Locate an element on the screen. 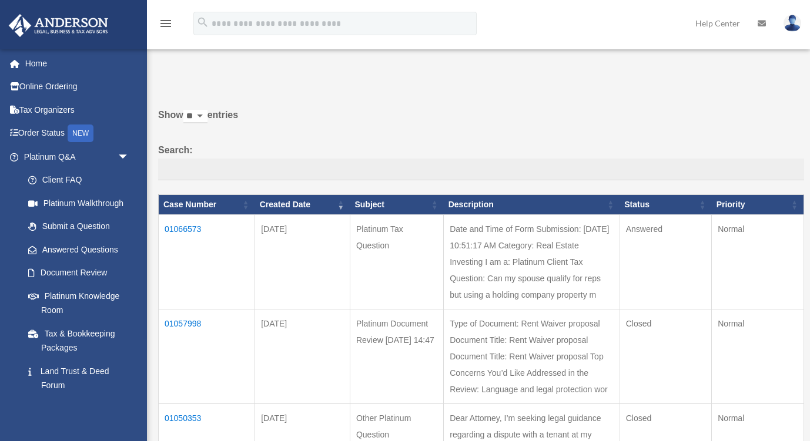 Image resolution: width=810 pixels, height=441 pixels. img: User Pic is located at coordinates (792, 23).